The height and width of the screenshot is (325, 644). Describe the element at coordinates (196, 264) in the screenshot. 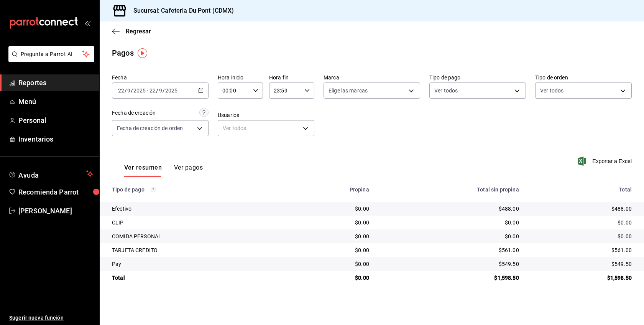

I see `div: Pay` at that location.